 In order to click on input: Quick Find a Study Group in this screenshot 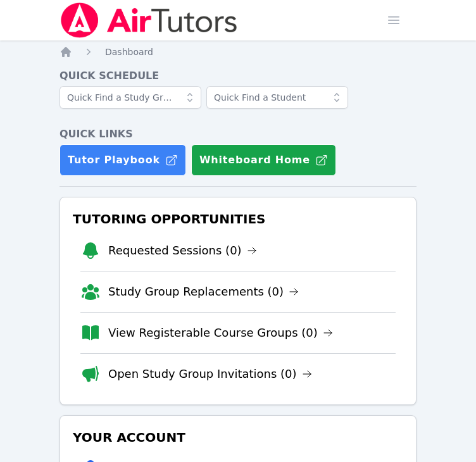, I will do `click(130, 98)`.